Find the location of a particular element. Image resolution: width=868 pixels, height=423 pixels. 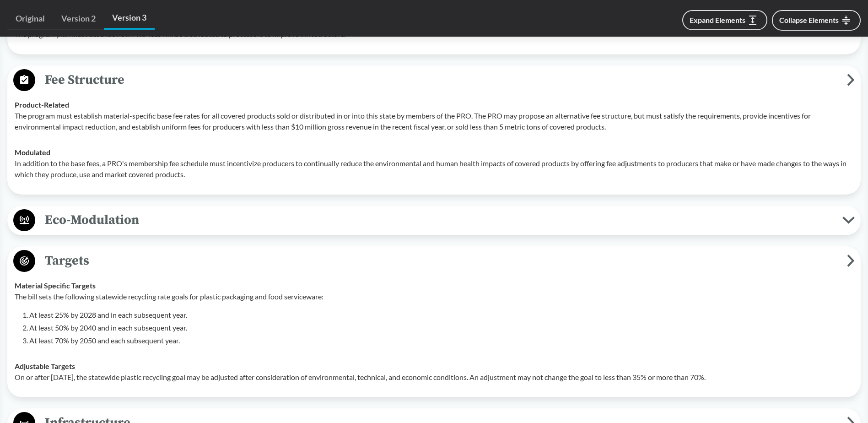

a: Original is located at coordinates (30, 19).